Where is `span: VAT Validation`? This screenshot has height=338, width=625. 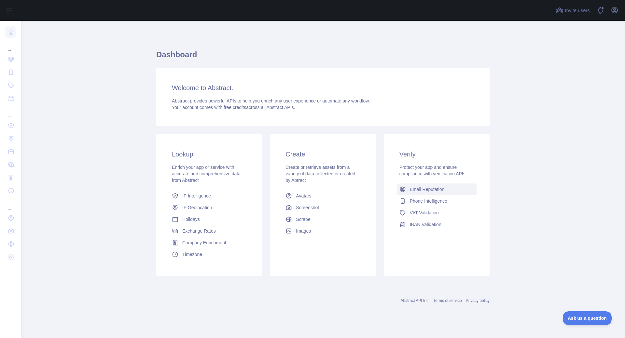 span: VAT Validation is located at coordinates (424, 213).